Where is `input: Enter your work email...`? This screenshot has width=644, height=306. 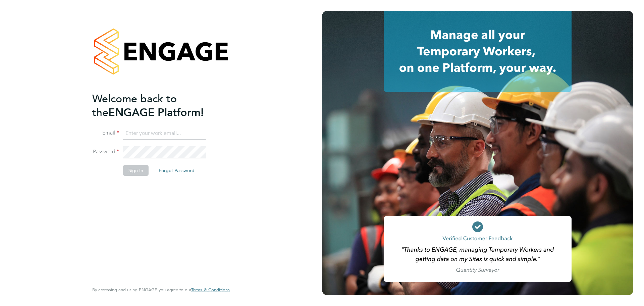
input: Enter your work email... is located at coordinates (164, 134).